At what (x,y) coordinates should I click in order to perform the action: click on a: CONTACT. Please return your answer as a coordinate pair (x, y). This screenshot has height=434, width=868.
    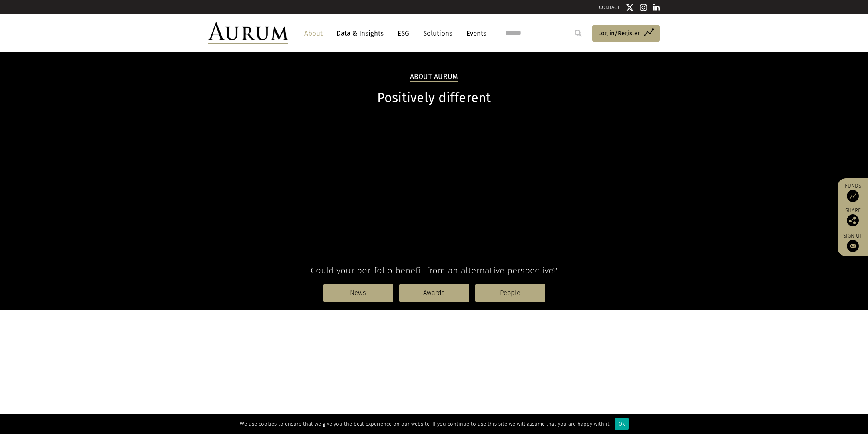
    Looking at the image, I should click on (610, 7).